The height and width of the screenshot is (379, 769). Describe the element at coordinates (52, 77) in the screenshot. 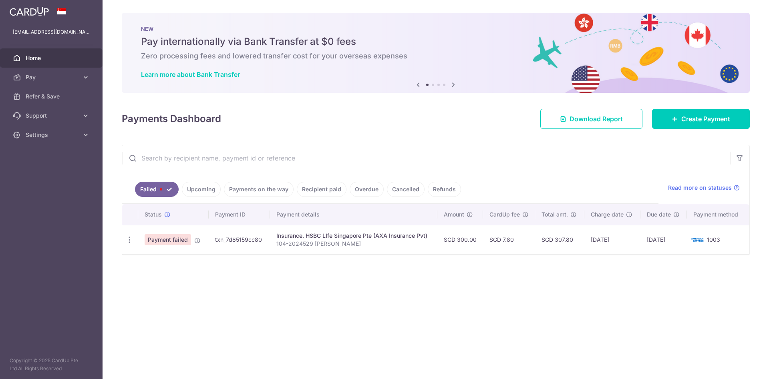

I see `span: Pay` at that location.